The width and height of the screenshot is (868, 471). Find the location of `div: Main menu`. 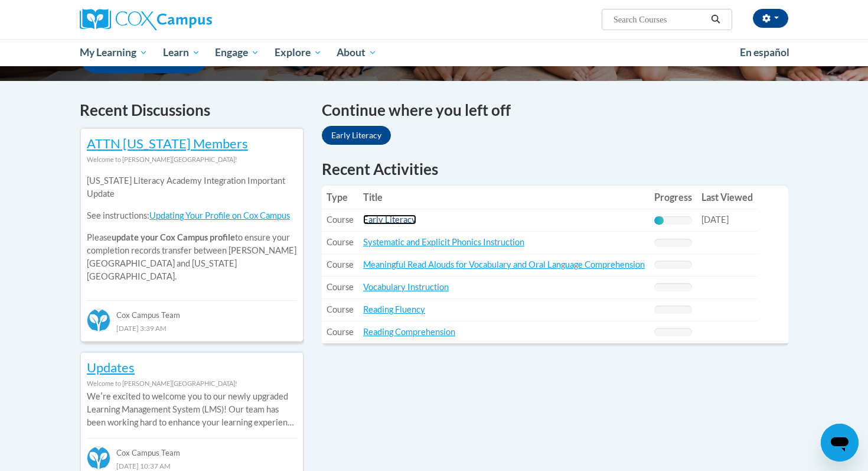

div: Main menu is located at coordinates (434, 52).